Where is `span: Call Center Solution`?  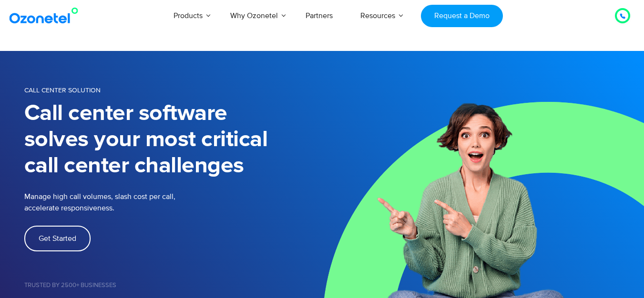
span: Call Center Solution is located at coordinates (63, 90).